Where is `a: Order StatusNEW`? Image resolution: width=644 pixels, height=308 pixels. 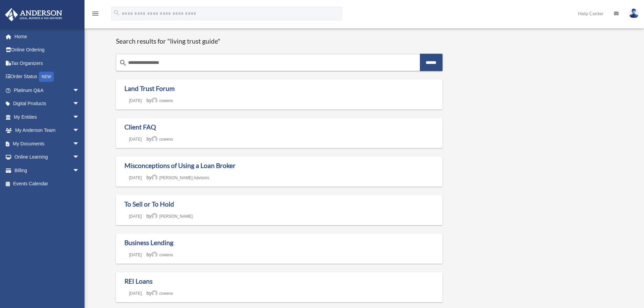
a: Order StatusNEW is located at coordinates (47, 77).